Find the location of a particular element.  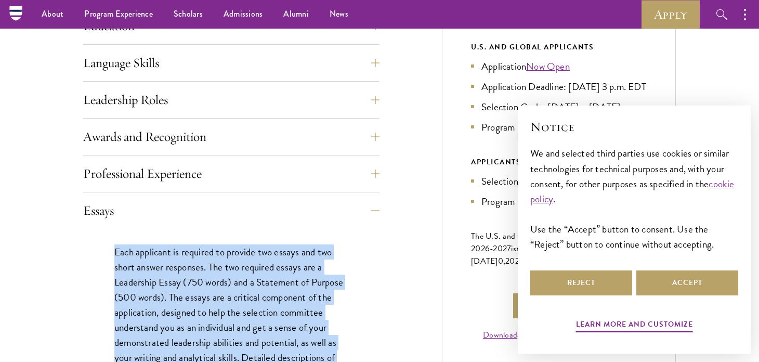

div: U.S. and Global Applicants is located at coordinates (559, 47).